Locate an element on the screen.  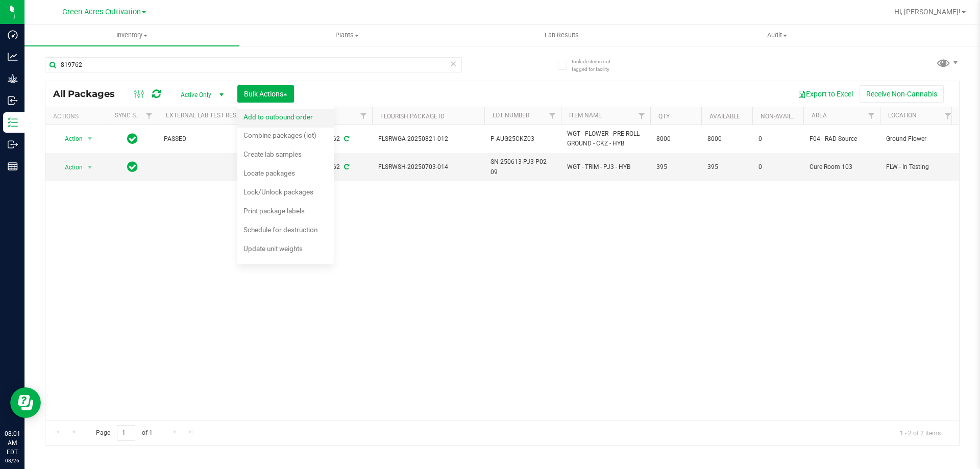
a: External Lab Test Result is located at coordinates (206, 115).